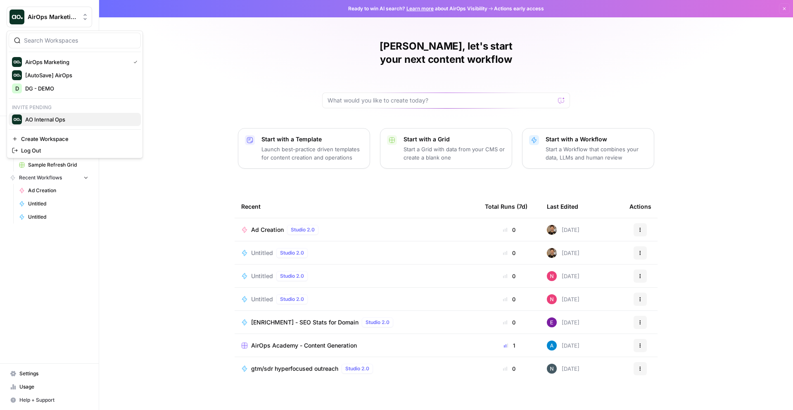 This screenshot has height=410, width=793. I want to click on button: Start with a GridStart a Grid with data from your CMS or create a blank one, so click(446, 148).